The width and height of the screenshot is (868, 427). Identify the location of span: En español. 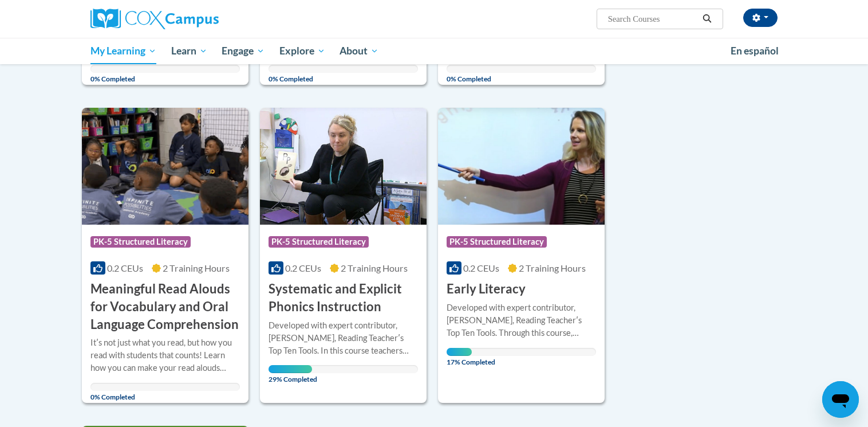
(755, 50).